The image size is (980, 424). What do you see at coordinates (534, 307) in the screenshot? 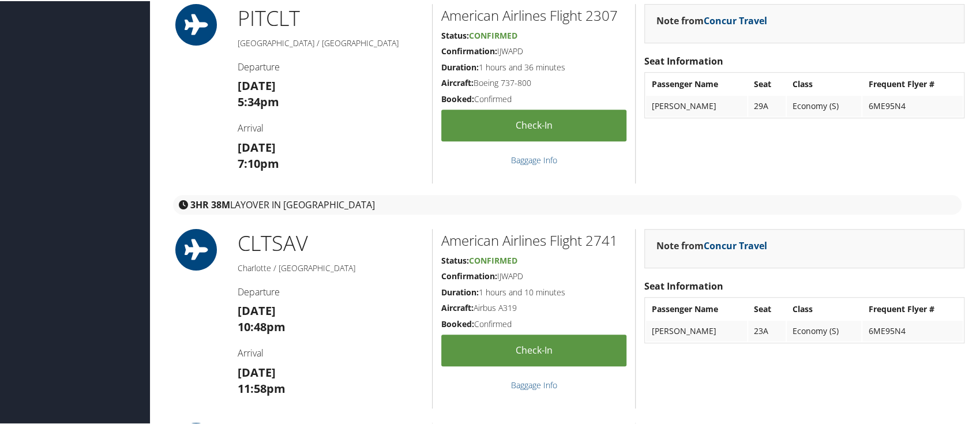
I see `h5: Airbus A319` at bounding box center [534, 307].